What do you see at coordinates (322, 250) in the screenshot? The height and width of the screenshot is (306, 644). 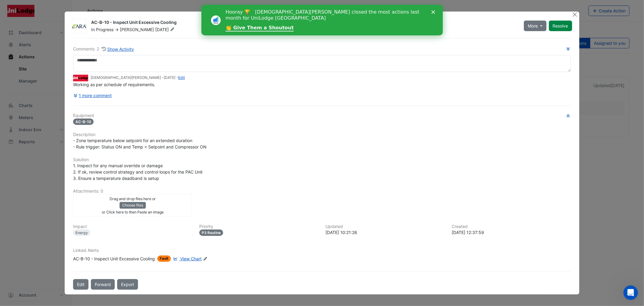 I see `h6: Linked Alerts` at bounding box center [322, 250].